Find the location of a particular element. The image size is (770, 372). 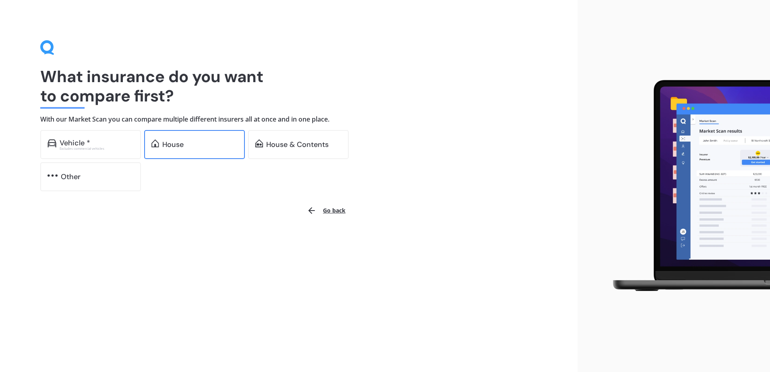

div: Other is located at coordinates (70, 177).